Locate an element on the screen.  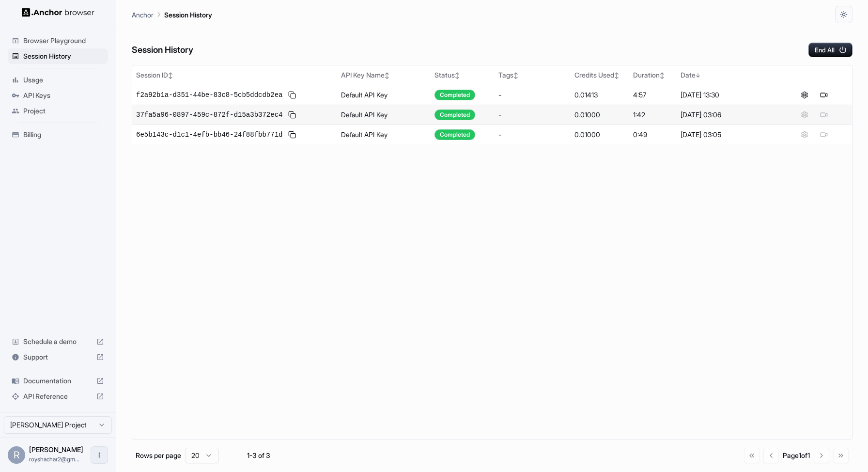
span: Billing is located at coordinates (64, 135).